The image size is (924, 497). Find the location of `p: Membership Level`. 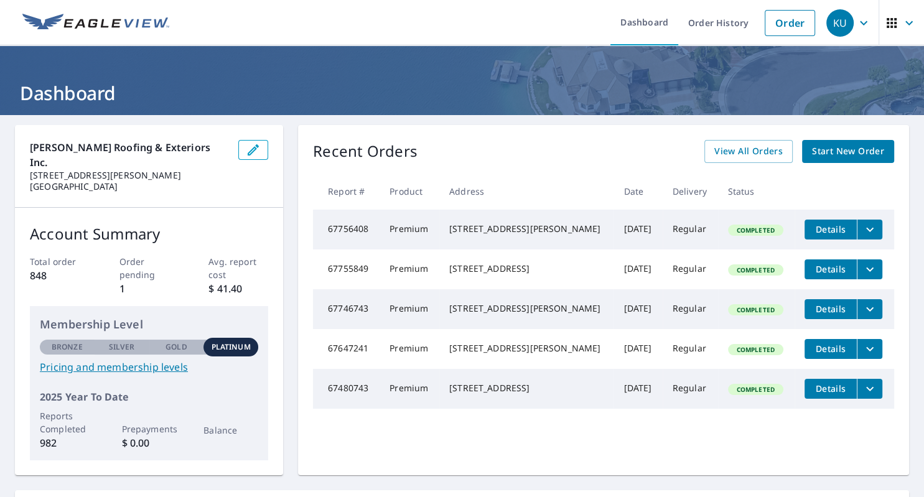

p: Membership Level is located at coordinates (149, 324).